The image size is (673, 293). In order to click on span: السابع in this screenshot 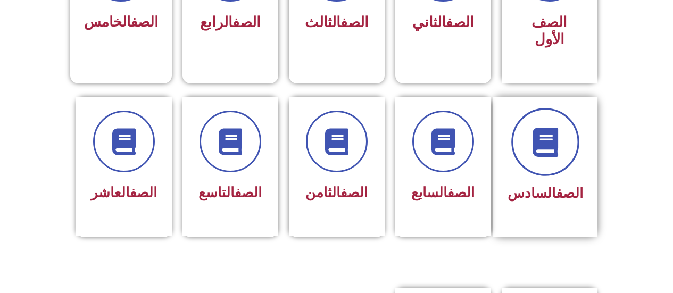, I will do `click(443, 193)`.